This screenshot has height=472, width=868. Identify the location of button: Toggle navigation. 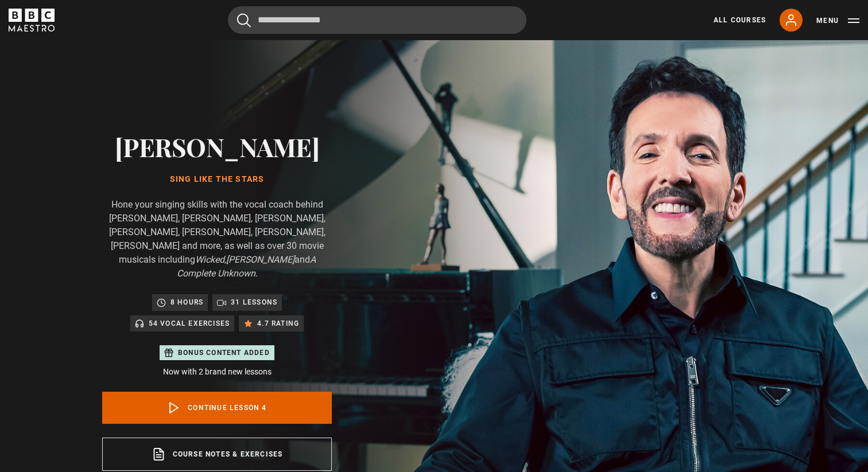
(838, 21).